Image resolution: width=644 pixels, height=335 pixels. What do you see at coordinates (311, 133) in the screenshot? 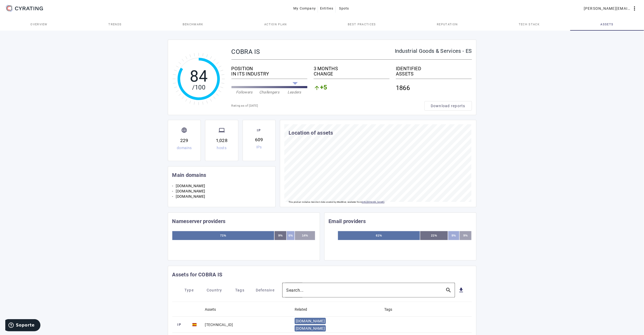
I see `mat-card-title: Location of assets` at bounding box center [311, 133].